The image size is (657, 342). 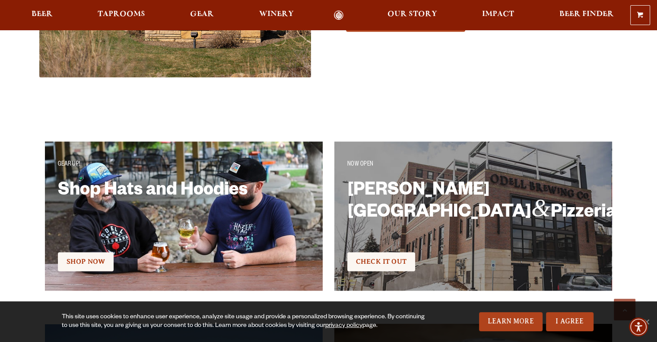 What do you see at coordinates (381, 261) in the screenshot?
I see `span: Check It Out` at bounding box center [381, 261].